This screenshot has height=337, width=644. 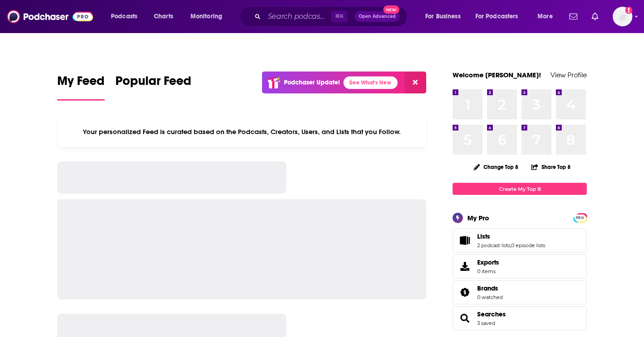 What do you see at coordinates (478, 218) in the screenshot?
I see `div: My Pro` at bounding box center [478, 218].